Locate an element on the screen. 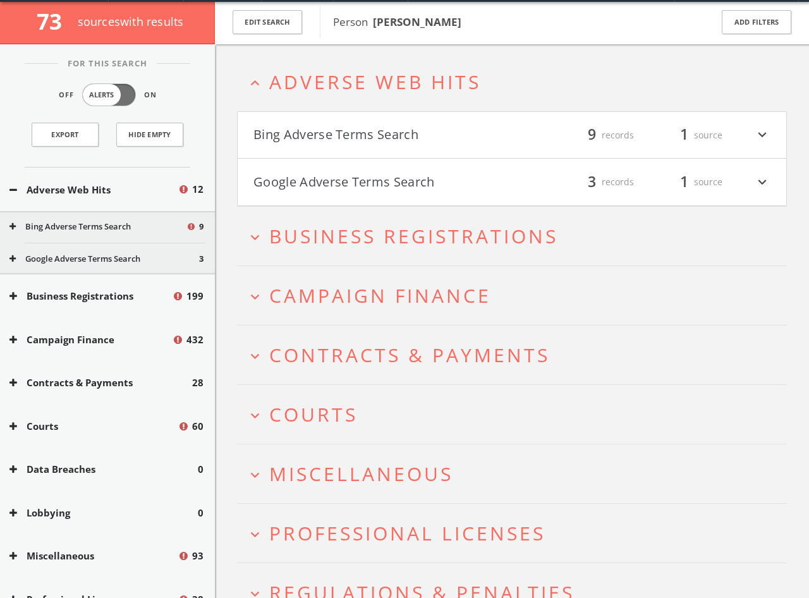 Image resolution: width=809 pixels, height=598 pixels. span: Person is located at coordinates (397, 21).